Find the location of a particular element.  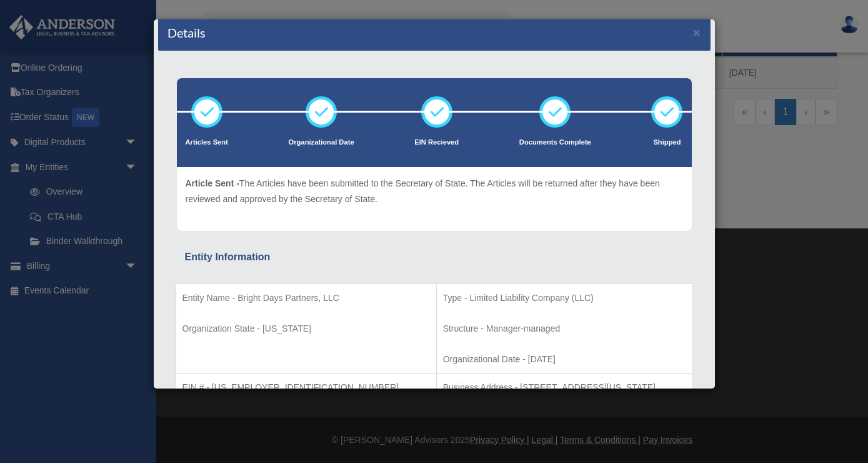

p: Organizational Date is located at coordinates (321, 142).